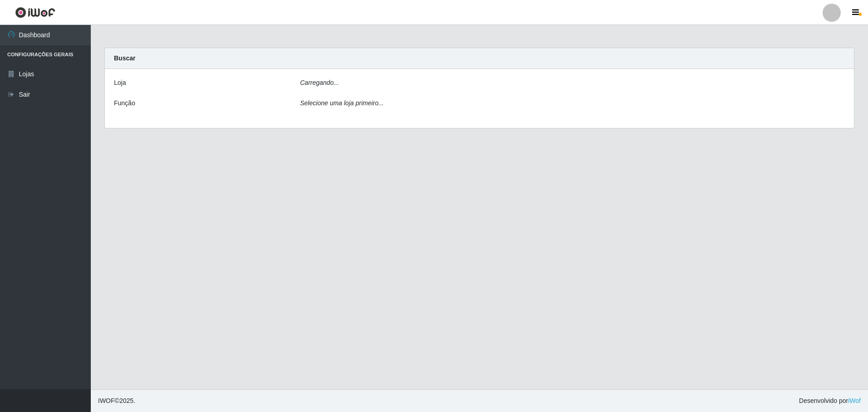 The width and height of the screenshot is (868, 412). Describe the element at coordinates (319, 83) in the screenshot. I see `i: Carregando...` at that location.